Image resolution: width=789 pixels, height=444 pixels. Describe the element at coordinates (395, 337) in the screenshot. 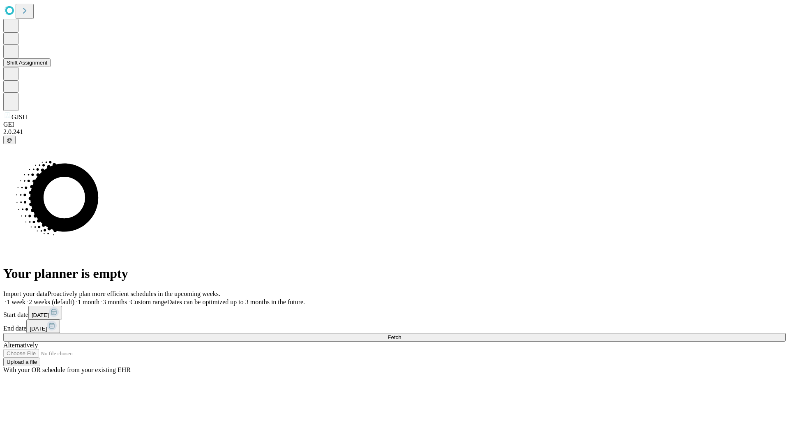

I see `button: Fetch` at that location.